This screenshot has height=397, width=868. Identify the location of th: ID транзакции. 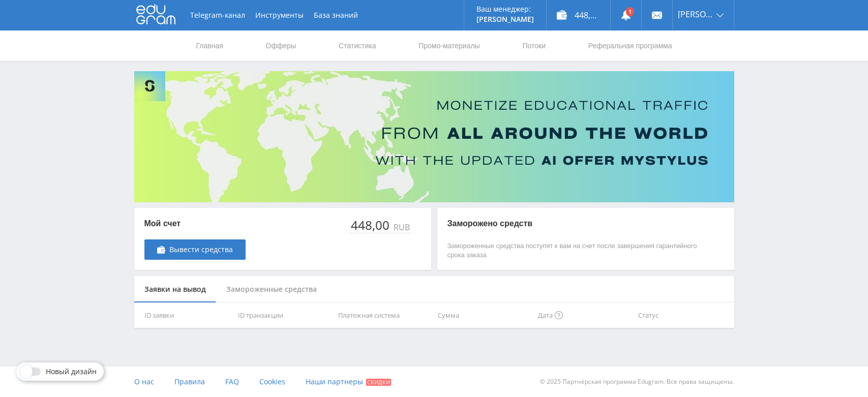
(284, 316).